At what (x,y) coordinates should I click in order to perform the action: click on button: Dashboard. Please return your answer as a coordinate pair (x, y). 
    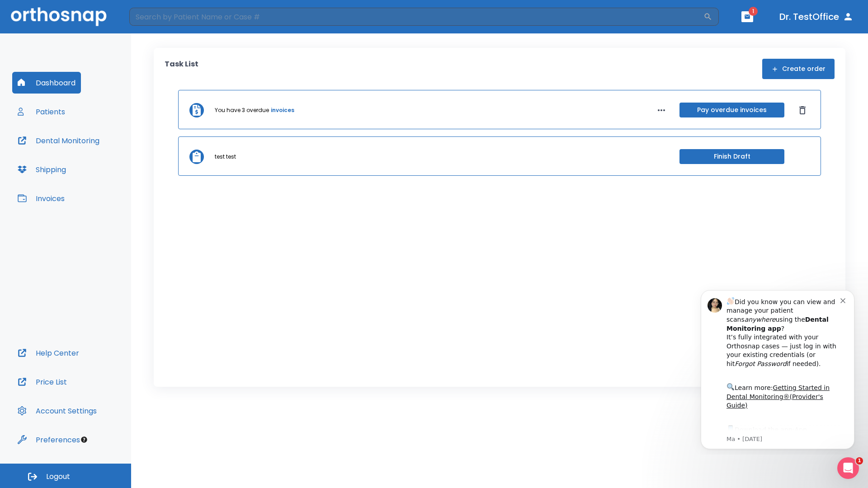
    Looking at the image, I should click on (47, 83).